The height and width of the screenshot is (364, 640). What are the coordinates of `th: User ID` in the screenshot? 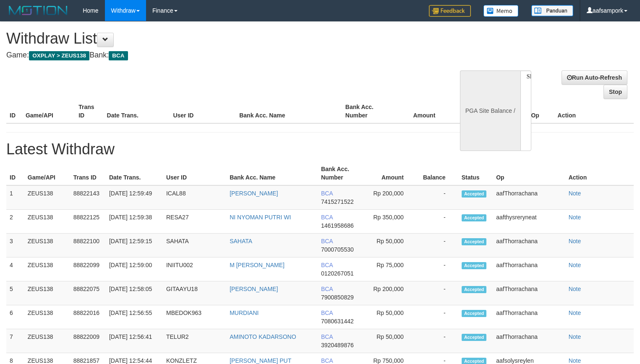 It's located at (203, 111).